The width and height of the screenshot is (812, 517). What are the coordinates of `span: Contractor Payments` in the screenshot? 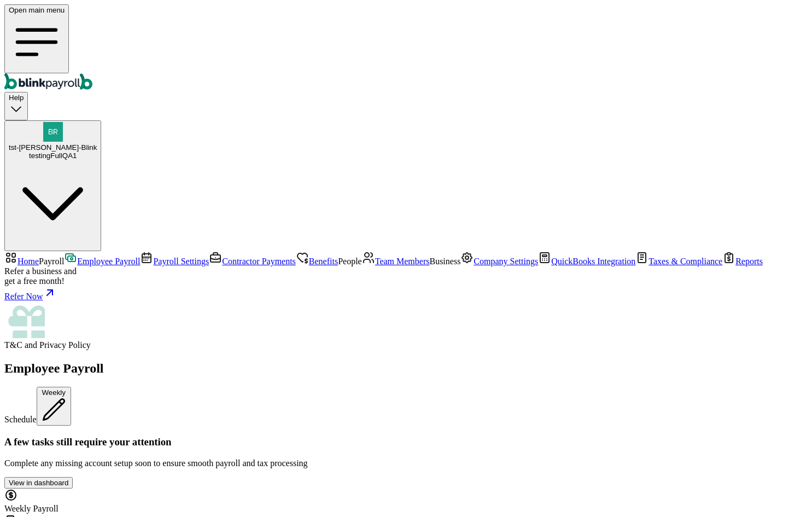 It's located at (259, 261).